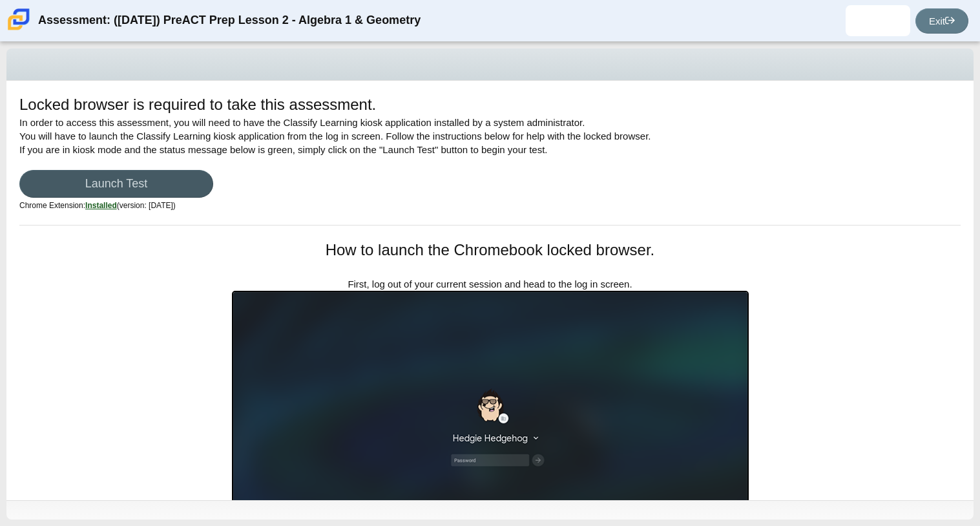 The height and width of the screenshot is (526, 980). Describe the element at coordinates (197, 105) in the screenshot. I see `h1: Locked browser is required to take this assessment.` at that location.